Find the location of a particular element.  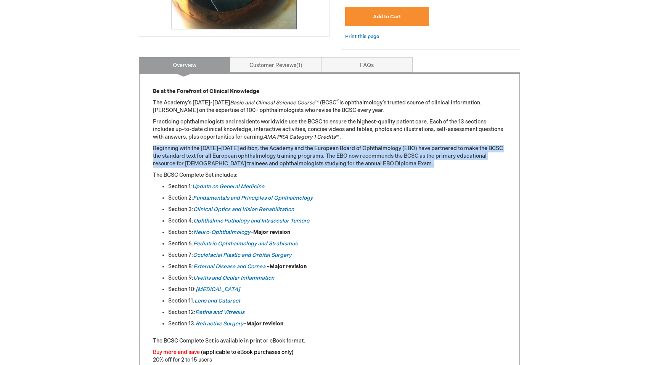

a: Print this page is located at coordinates (362, 37).